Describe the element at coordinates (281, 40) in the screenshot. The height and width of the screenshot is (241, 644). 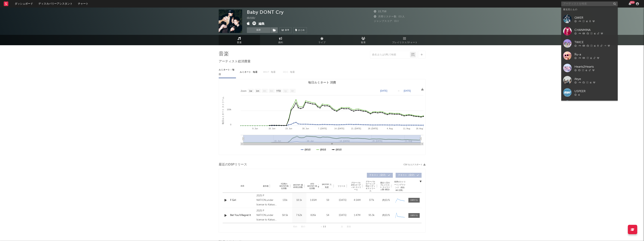
I see `a: 婚約` at that location.